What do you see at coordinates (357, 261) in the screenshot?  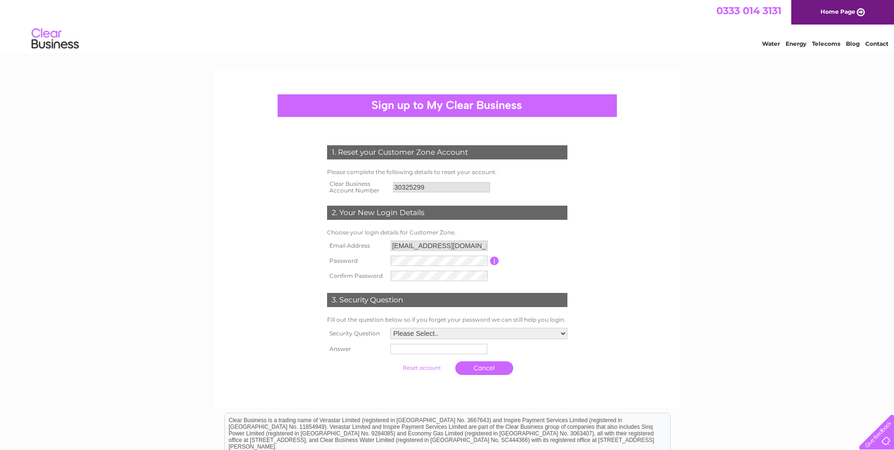 I see `th: Password` at bounding box center [357, 261].